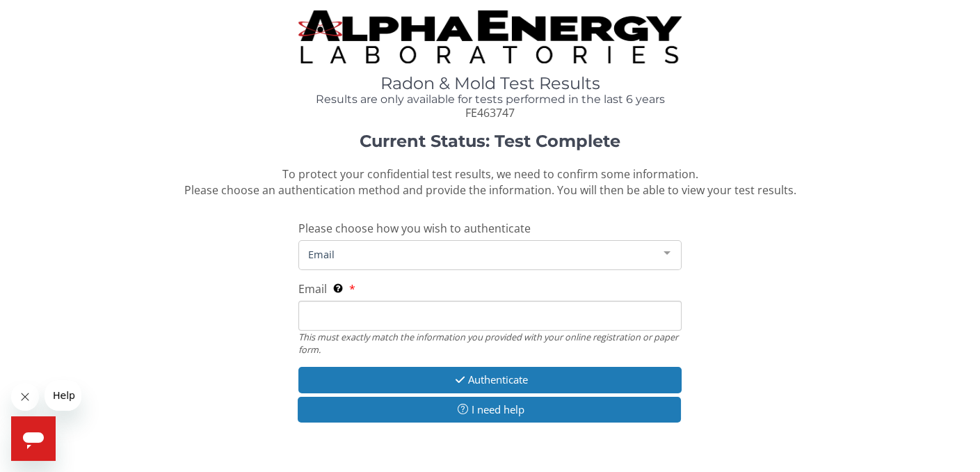 The image size is (980, 472). Describe the element at coordinates (489, 141) in the screenshot. I see `strong: Current Status: Test Complete` at that location.